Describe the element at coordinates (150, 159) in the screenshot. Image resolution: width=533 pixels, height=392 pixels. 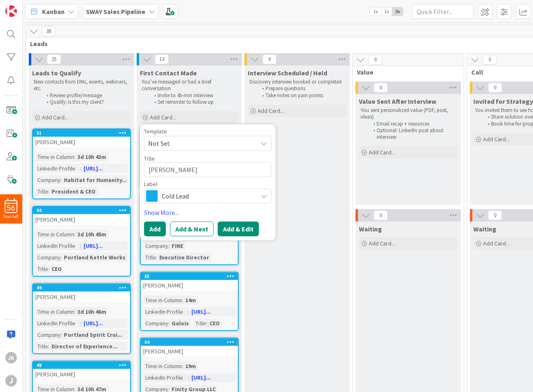
I see `label: Title` at that location.